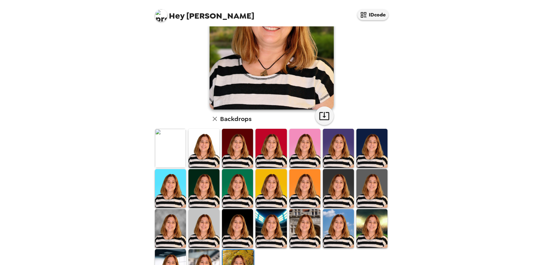  What do you see at coordinates (171, 148) in the screenshot?
I see `img: Original` at bounding box center [171, 148].